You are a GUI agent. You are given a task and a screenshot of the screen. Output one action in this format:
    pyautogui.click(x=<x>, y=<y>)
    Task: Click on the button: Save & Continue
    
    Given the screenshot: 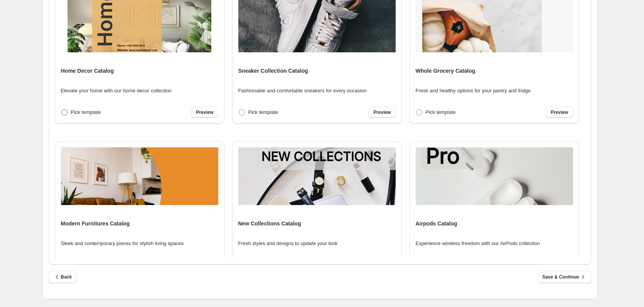 What is the action you would take?
    pyautogui.click(x=564, y=277)
    